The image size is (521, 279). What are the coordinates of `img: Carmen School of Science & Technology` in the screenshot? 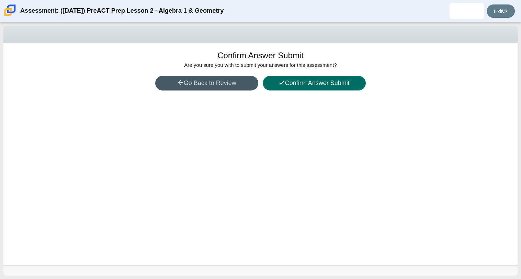 It's located at (10, 10).